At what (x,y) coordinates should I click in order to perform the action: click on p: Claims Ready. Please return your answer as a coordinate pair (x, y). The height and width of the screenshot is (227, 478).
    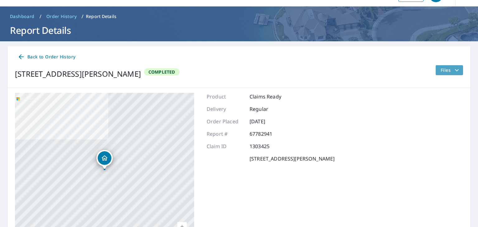
    Looking at the image, I should click on (268, 97).